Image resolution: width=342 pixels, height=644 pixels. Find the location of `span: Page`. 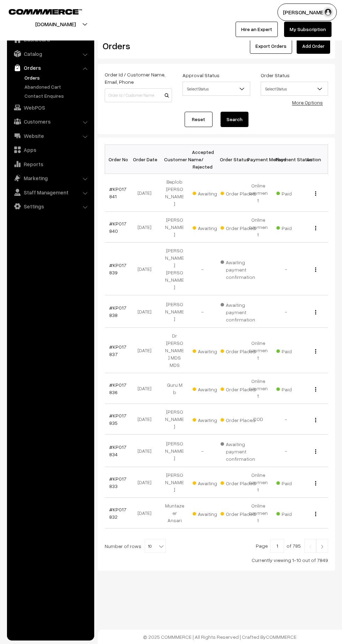

span: Page is located at coordinates (262, 545).